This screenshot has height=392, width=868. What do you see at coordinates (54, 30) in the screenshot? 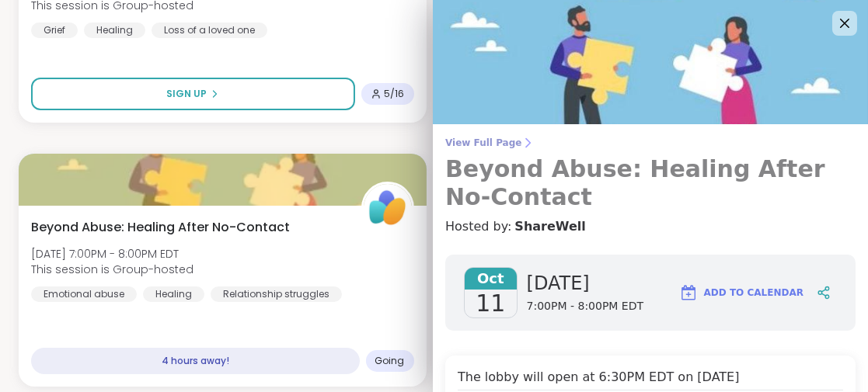
I see `div: Grief` at bounding box center [54, 30].